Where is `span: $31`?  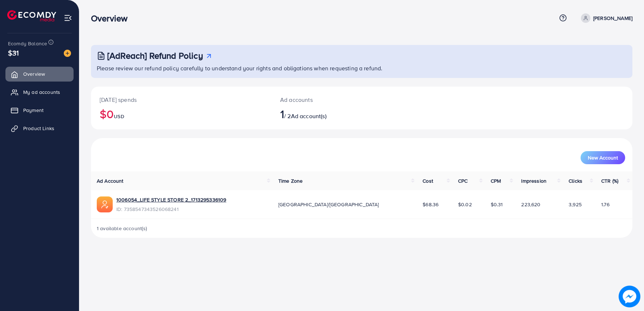
span: $31 is located at coordinates (14, 53).